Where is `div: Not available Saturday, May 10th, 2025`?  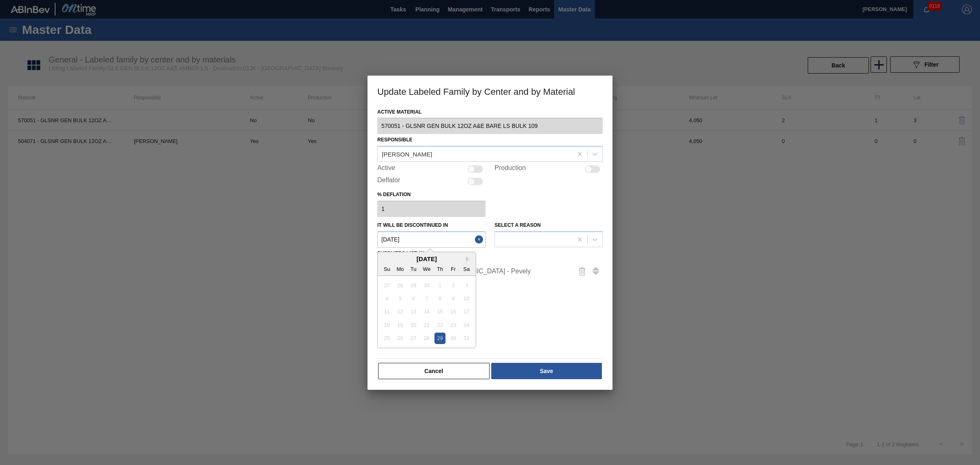 div: Not available Saturday, May 10th, 2025 is located at coordinates (466, 298).